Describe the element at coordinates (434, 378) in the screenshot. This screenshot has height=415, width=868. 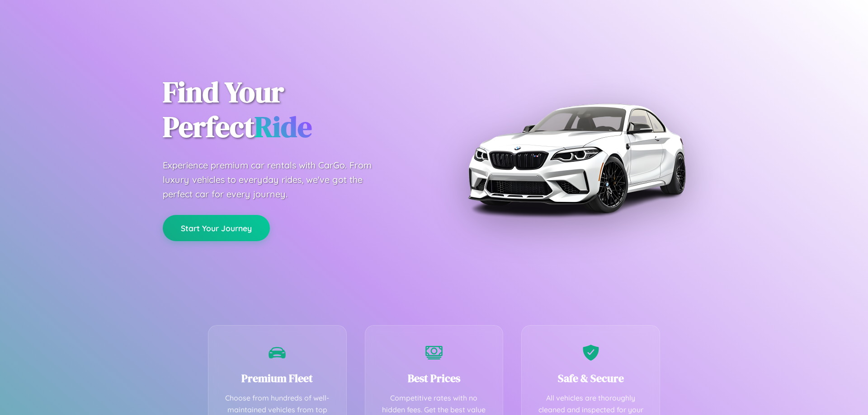
I see `h3: Best Prices` at that location.